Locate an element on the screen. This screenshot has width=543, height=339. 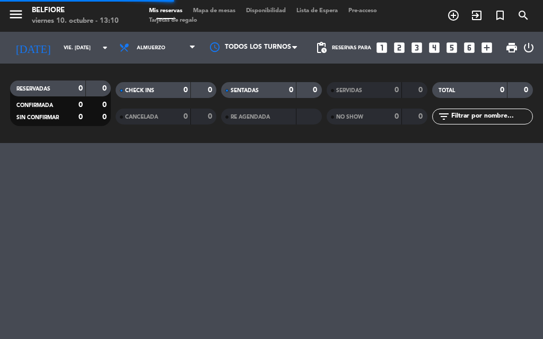
span: RESERVAR MESA is located at coordinates (453, 15).